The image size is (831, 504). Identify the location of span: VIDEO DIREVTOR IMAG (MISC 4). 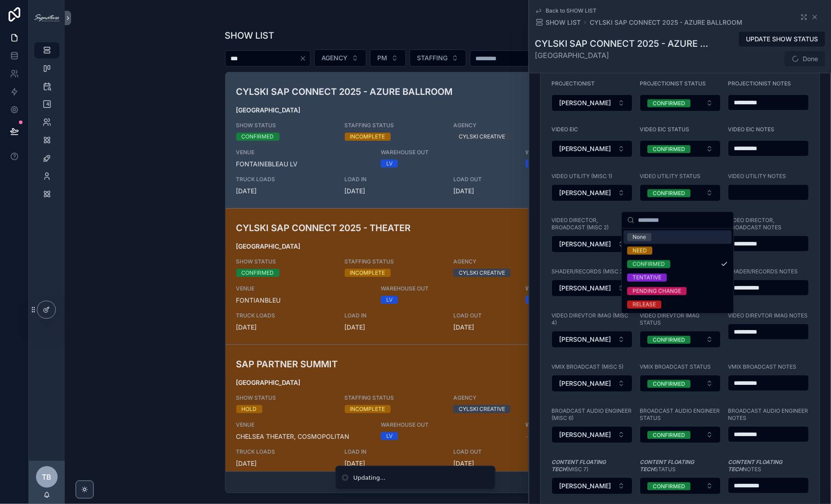
(592, 319).